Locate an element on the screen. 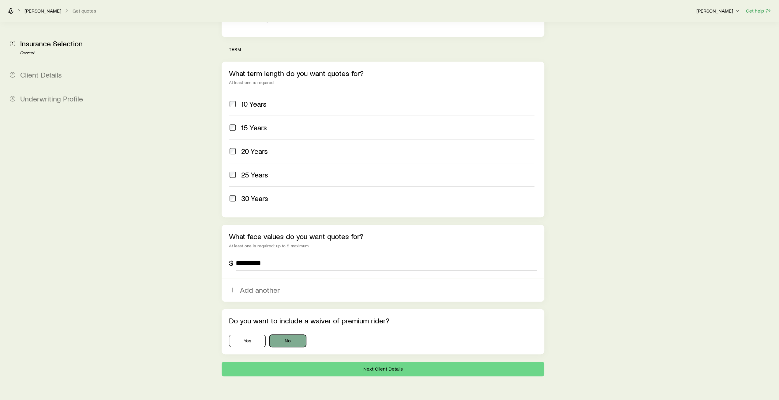 This screenshot has height=400, width=779. div: At least one is required; up to 5 maximum is located at coordinates (383, 246).